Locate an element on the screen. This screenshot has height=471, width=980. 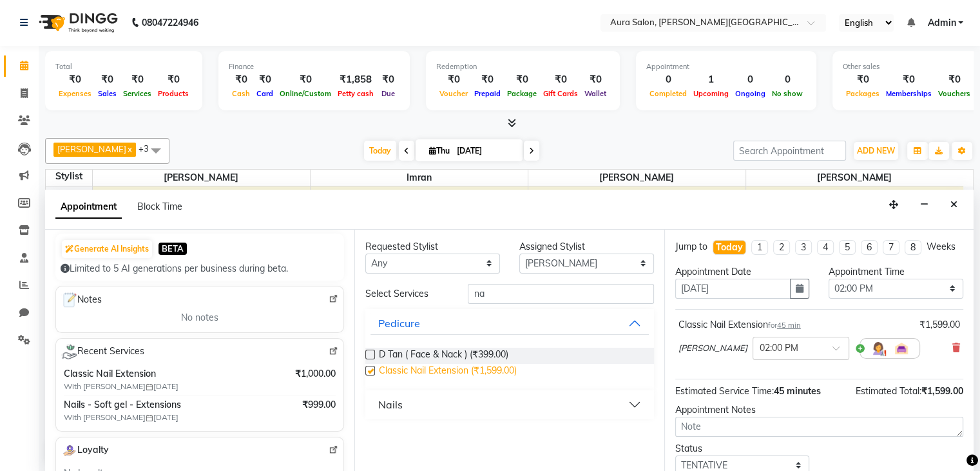
input: 2025-09-04 is located at coordinates (485, 151).